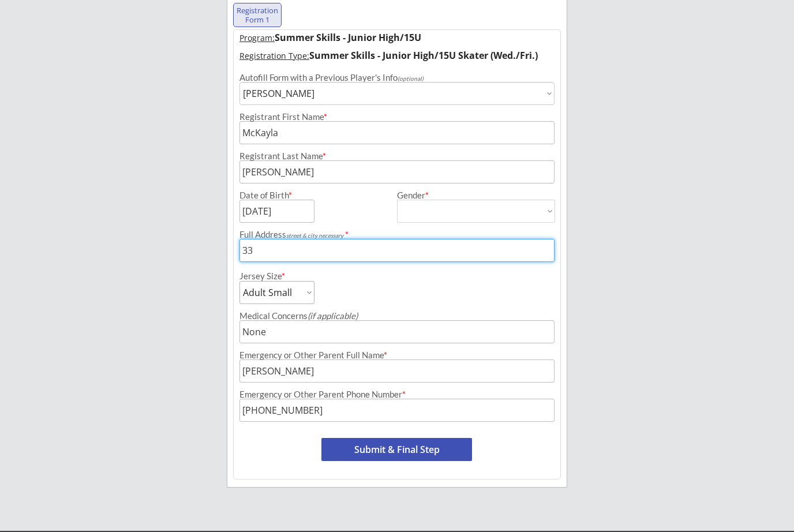 The width and height of the screenshot is (794, 532). Describe the element at coordinates (397, 394) in the screenshot. I see `div: Emergency or Other Parent Phone Number` at that location.